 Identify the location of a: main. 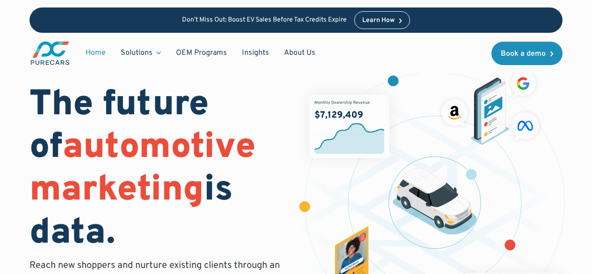
(50, 53).